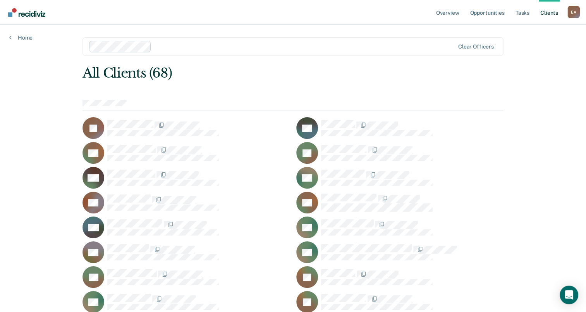  I want to click on img: Recidiviz, so click(27, 12).